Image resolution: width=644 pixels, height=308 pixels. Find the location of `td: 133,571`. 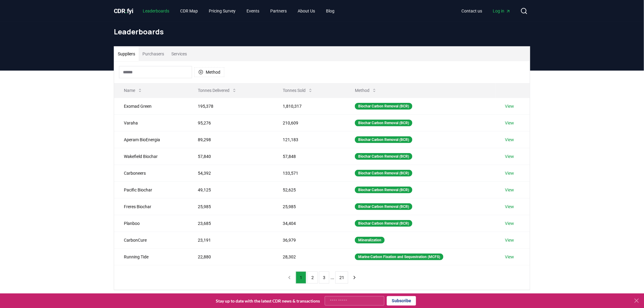

td: 133,571 is located at coordinates (309, 173).